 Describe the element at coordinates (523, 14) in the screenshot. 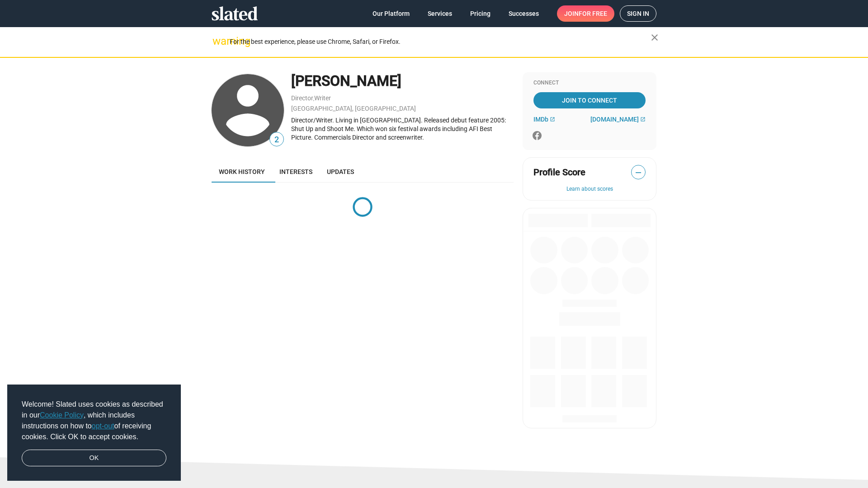

I see `span: Successes` at that location.